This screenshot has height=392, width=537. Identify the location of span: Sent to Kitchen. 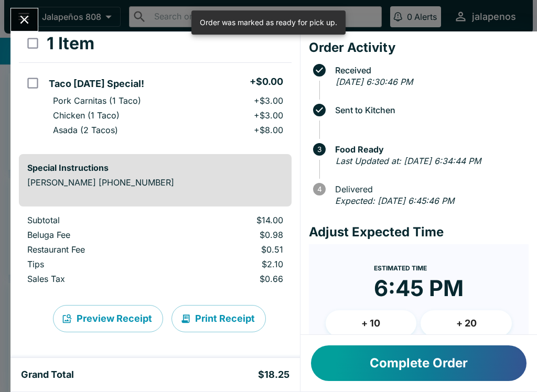
(429, 110).